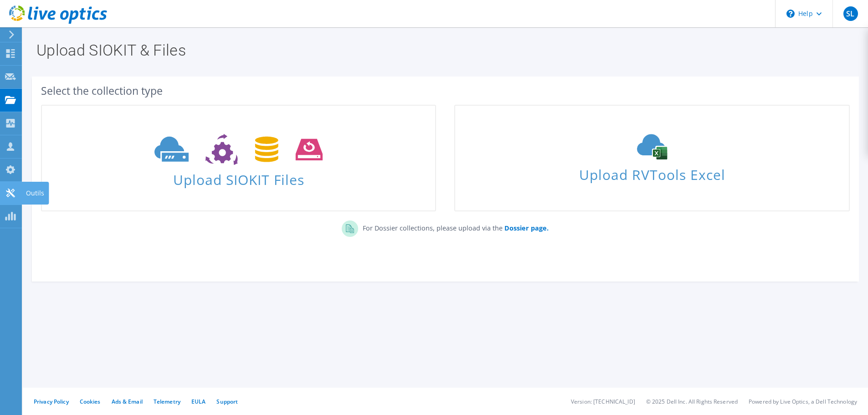 The height and width of the screenshot is (415, 868). What do you see at coordinates (651, 172) in the screenshot?
I see `span: Upload RVTools Excel` at bounding box center [651, 172].